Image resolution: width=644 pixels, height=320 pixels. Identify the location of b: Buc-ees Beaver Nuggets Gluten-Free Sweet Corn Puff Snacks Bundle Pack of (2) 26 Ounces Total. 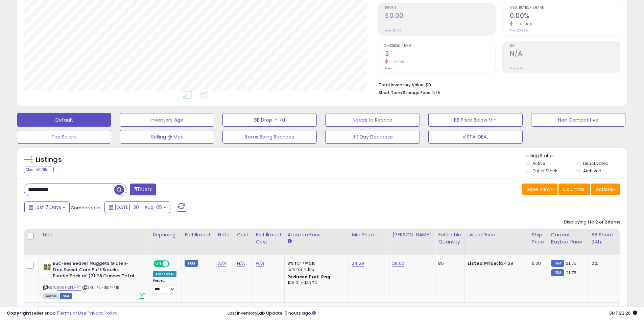
(93, 270).